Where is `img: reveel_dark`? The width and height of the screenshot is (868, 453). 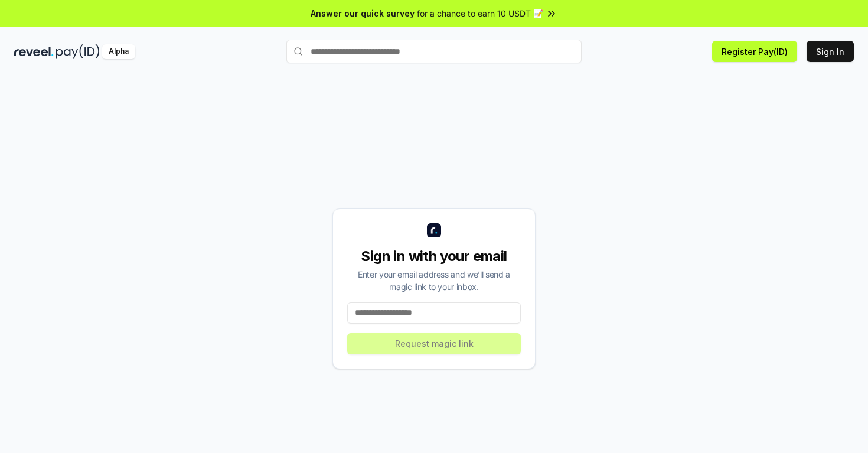 img: reveel_dark is located at coordinates (34, 51).